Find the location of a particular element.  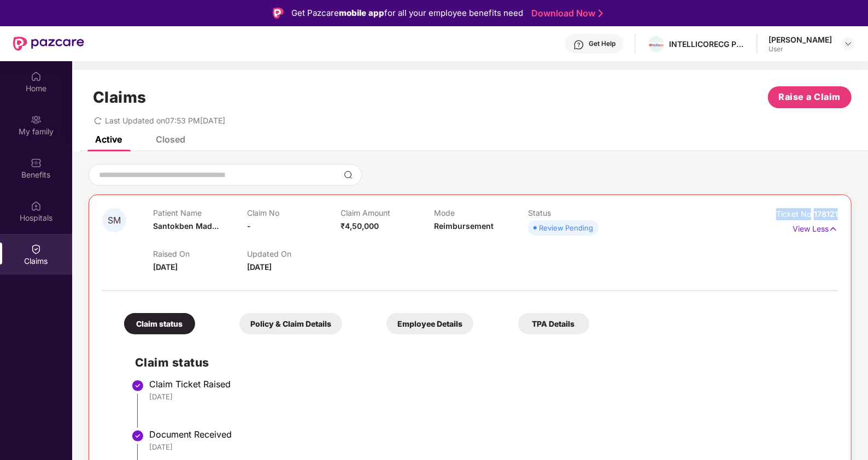

img: svg+xml;base64,PHN2ZyBpZD0iQmVuZWZpdHMiIHhtbG5zPSJodHRwOi8vd3d3LnczLm9yZy8yMDAwL3N2ZyIgd2lkdGg9Ij... is located at coordinates (36, 163).